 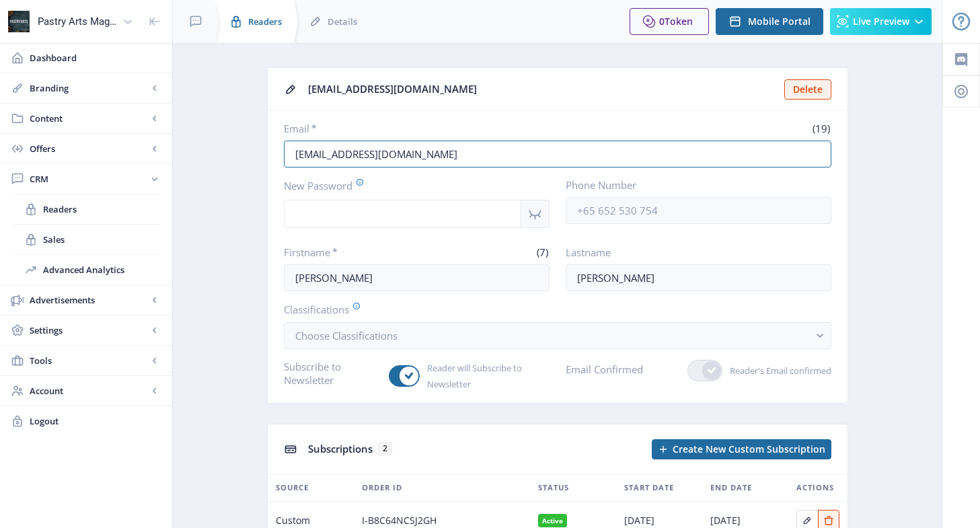 What do you see at coordinates (87, 269) in the screenshot?
I see `a: Advanced Analytics` at bounding box center [87, 269].